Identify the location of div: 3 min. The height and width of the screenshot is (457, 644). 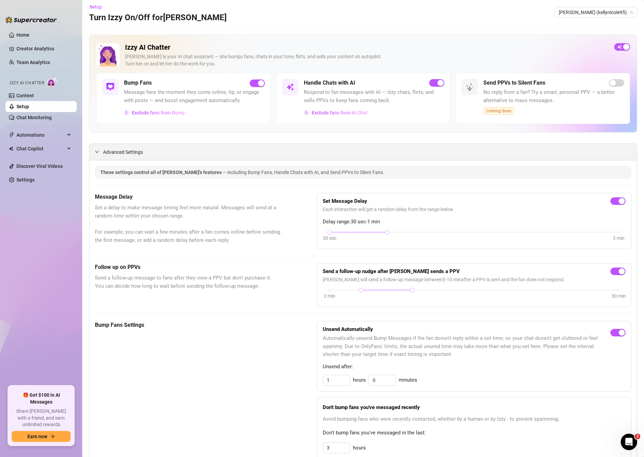
(618, 238).